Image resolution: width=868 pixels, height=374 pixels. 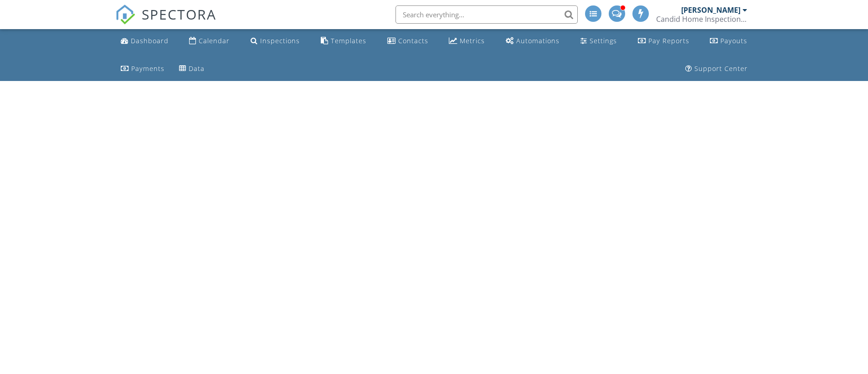 What do you see at coordinates (604, 41) in the screenshot?
I see `div: Settings` at bounding box center [604, 41].